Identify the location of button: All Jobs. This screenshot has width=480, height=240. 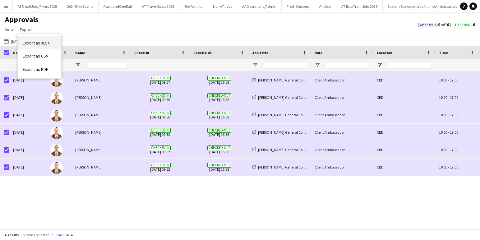
(325, 6).